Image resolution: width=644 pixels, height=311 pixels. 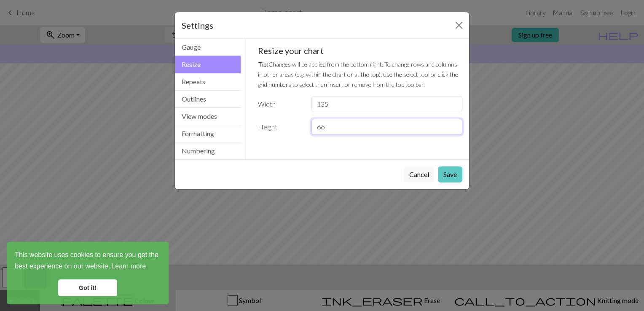 What do you see at coordinates (197, 25) in the screenshot?
I see `h5: Settings` at bounding box center [197, 25].